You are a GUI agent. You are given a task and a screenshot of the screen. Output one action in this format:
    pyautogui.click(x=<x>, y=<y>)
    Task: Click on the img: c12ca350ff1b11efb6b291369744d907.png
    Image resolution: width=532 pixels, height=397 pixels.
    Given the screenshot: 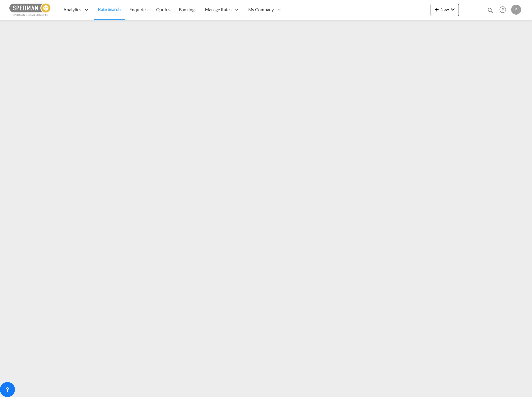 What is the action you would take?
    pyautogui.click(x=30, y=10)
    